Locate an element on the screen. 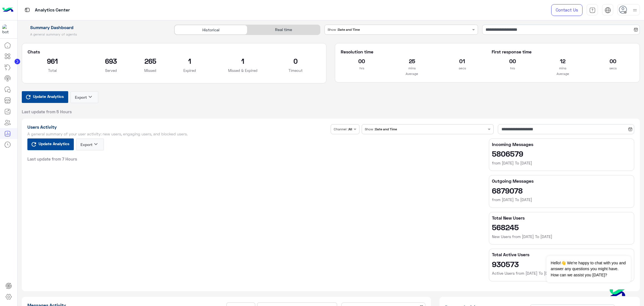 This screenshot has height=306, width=644. div: Real time is located at coordinates (284, 30).